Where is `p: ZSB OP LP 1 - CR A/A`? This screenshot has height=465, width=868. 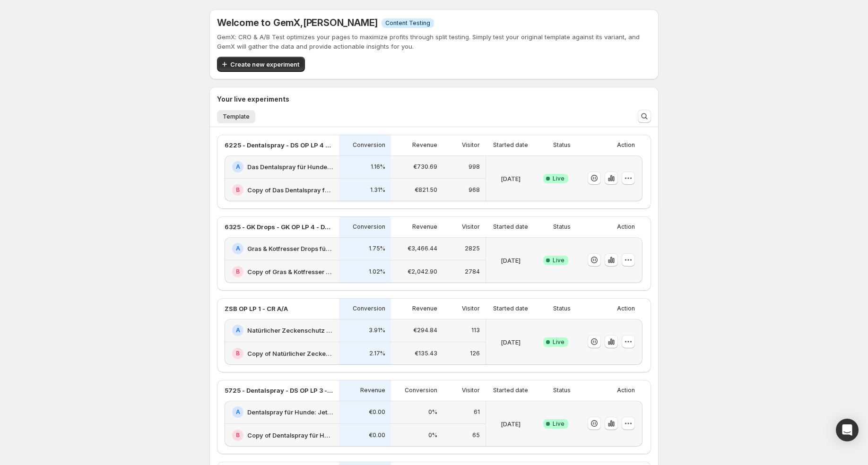 p: ZSB OP LP 1 - CR A/A is located at coordinates (256, 309).